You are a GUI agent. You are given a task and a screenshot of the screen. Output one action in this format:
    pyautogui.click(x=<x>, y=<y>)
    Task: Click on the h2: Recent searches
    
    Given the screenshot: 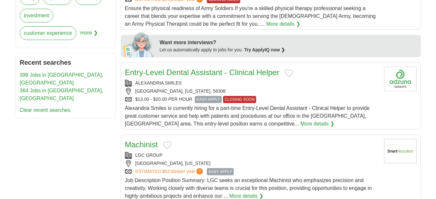 What is the action you would take?
    pyautogui.click(x=66, y=62)
    